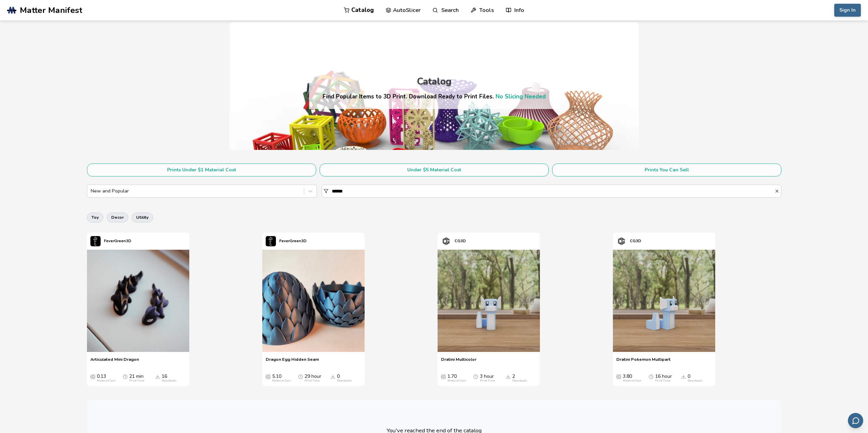 The width and height of the screenshot is (868, 433). I want to click on span: Dratini Pokemon Multipart, so click(643, 362).